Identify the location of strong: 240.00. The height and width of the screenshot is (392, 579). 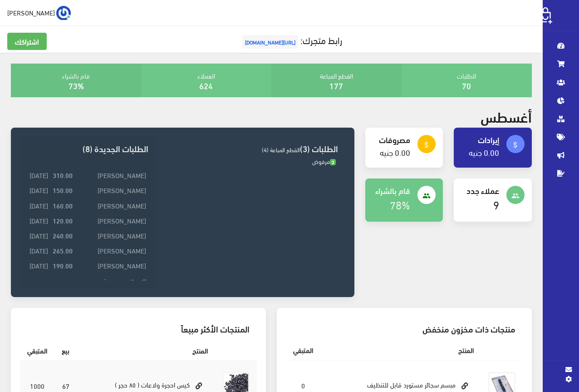
(63, 235).